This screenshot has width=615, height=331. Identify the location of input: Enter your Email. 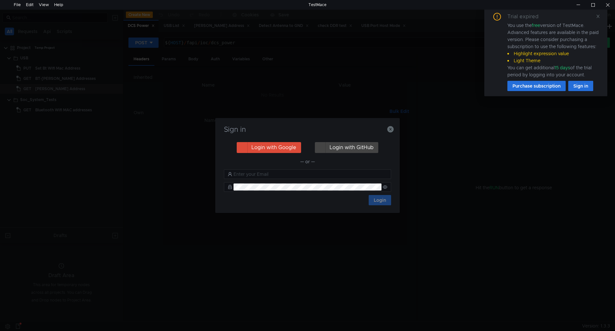
(310, 174).